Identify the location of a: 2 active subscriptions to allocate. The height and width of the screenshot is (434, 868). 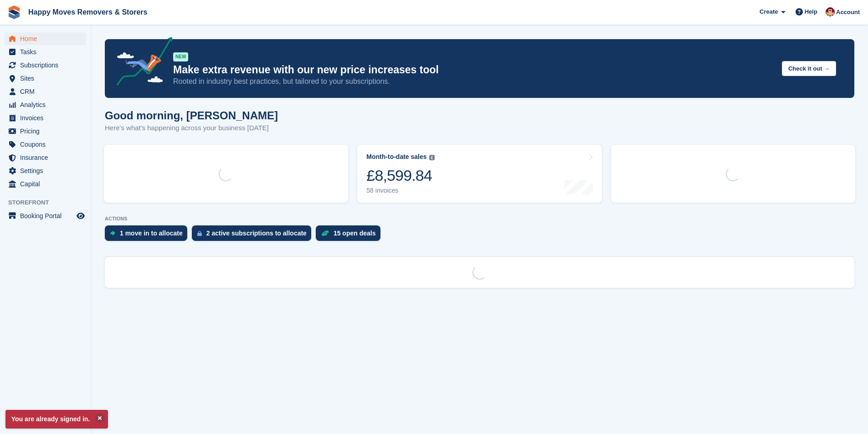
(254, 235).